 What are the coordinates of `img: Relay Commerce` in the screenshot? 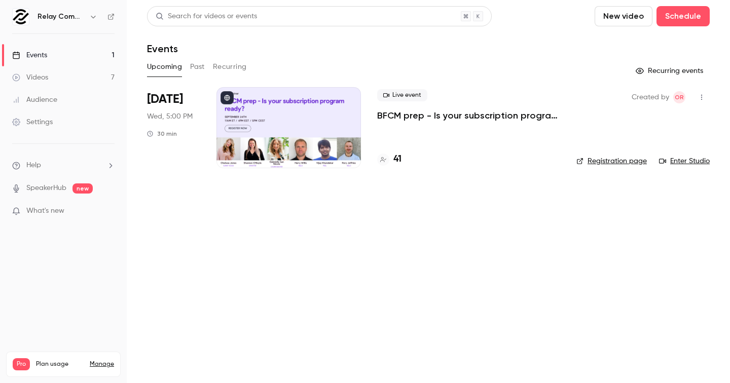 It's located at (21, 17).